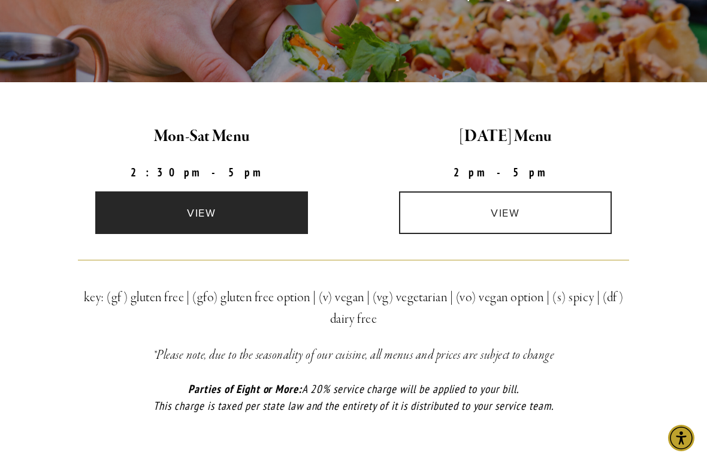 This screenshot has width=707, height=459. What do you see at coordinates (245, 388) in the screenshot?
I see `em: Parties of Eight or More:` at bounding box center [245, 388].